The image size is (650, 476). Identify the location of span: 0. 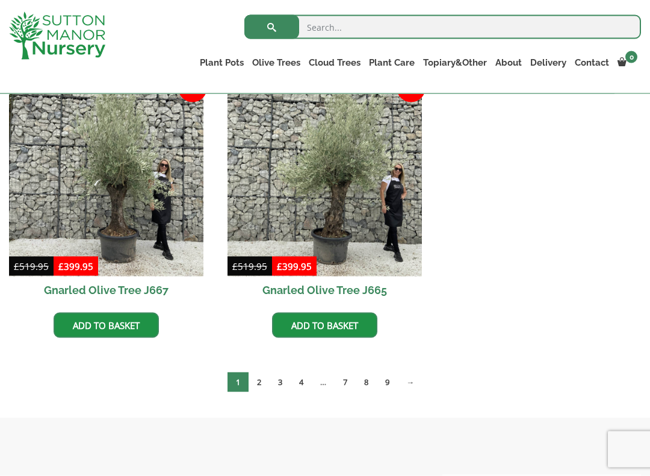
(632, 57).